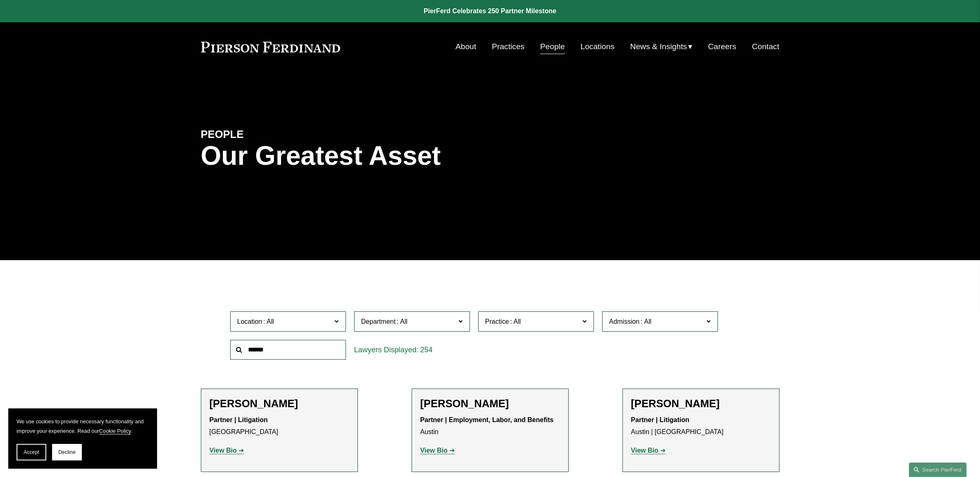 The height and width of the screenshot is (477, 980). What do you see at coordinates (552, 47) in the screenshot?
I see `a: People` at bounding box center [552, 47].